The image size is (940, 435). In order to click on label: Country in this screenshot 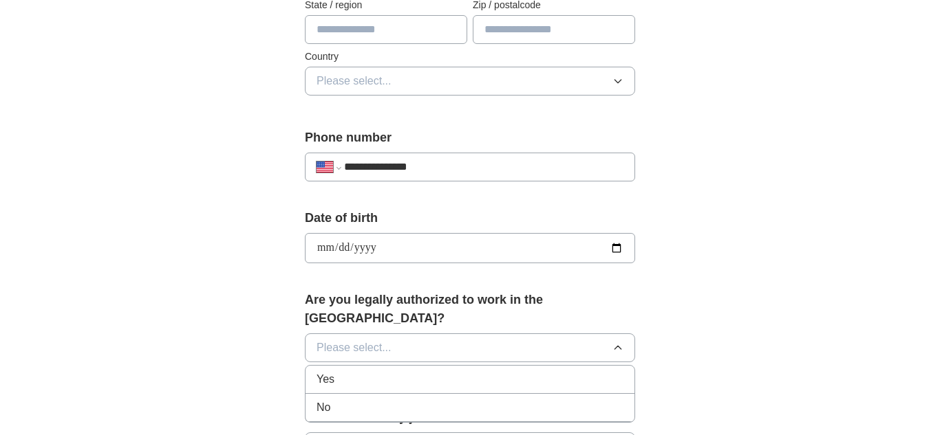, I will do `click(470, 56)`.